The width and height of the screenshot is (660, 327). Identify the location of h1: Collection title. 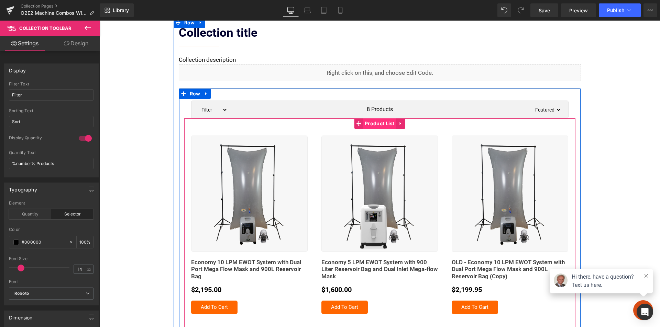
(280, 12).